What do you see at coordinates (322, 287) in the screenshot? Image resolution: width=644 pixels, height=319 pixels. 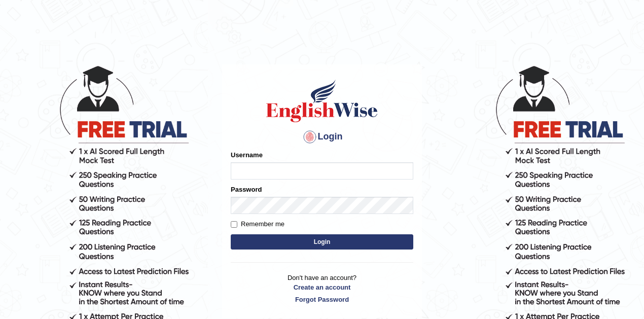 I see `a: Create an account` at bounding box center [322, 287].